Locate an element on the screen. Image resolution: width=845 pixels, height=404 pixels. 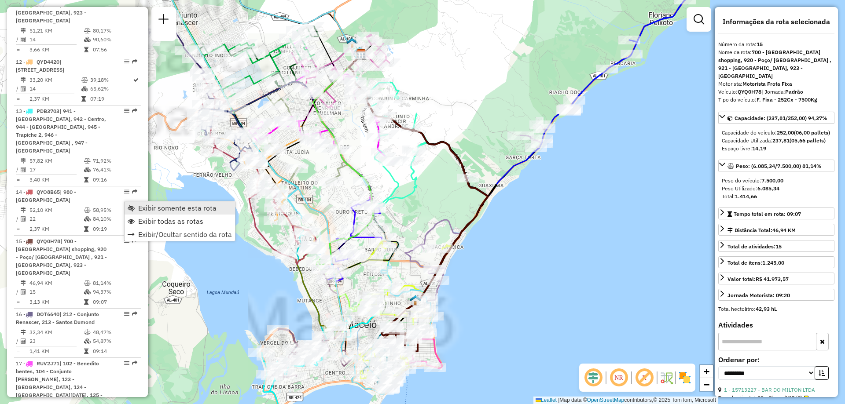
button: Ordem crescente is located at coordinates (821, 373).